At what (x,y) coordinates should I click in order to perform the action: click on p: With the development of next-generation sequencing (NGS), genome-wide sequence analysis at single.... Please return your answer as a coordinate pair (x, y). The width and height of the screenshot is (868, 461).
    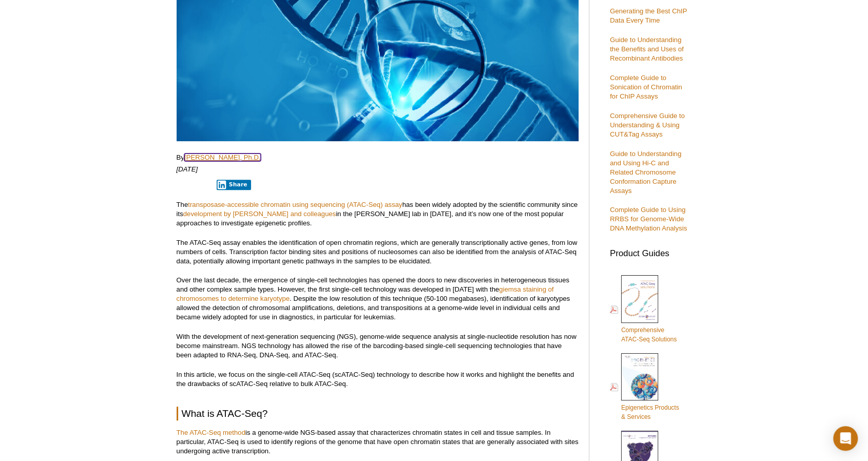
    Looking at the image, I should click on (377, 346).